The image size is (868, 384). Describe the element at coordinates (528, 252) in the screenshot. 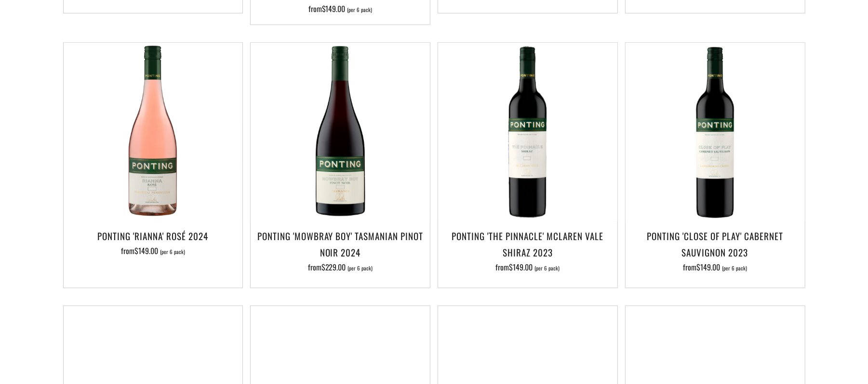

I see `a: Ponting 'The Pinnacle' McLaren Vale Shiraz 2023 from$149.00 (per 6 pack)` at that location.